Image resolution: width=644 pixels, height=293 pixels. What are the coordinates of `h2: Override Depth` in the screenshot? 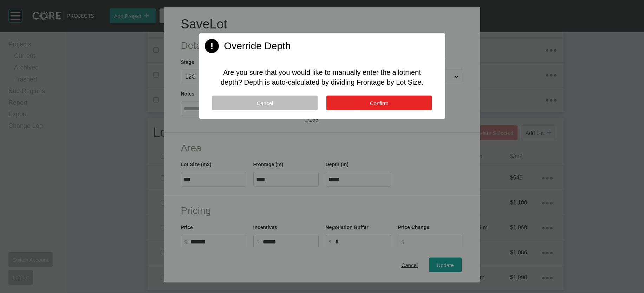 It's located at (258, 45).